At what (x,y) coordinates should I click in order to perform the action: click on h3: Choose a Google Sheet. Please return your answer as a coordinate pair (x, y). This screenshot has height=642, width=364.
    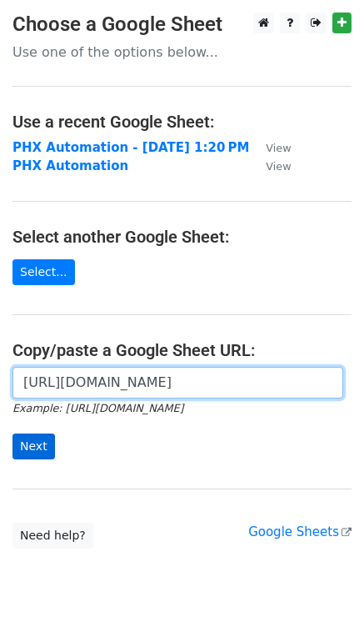
    Looking at the image, I should click on (182, 24).